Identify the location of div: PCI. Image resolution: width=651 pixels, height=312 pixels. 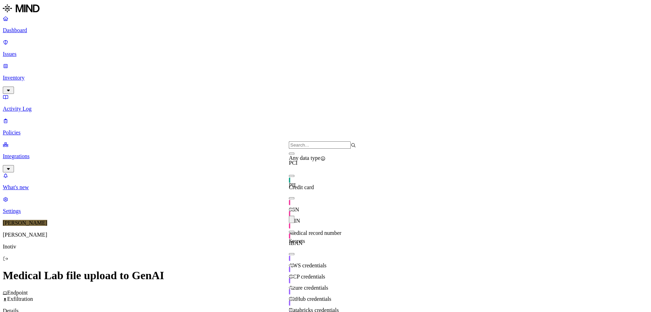
(322, 163).